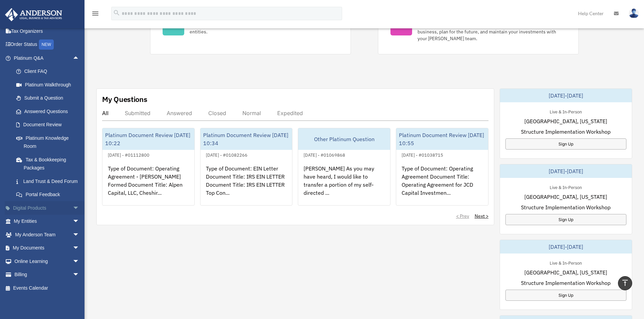  Describe the element at coordinates (49, 72) in the screenshot. I see `a: Client FAQ` at that location.